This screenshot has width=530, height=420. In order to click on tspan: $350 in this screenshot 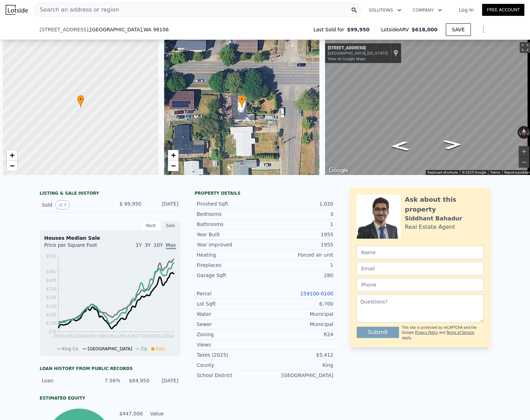, I will do `click(51, 289)`.